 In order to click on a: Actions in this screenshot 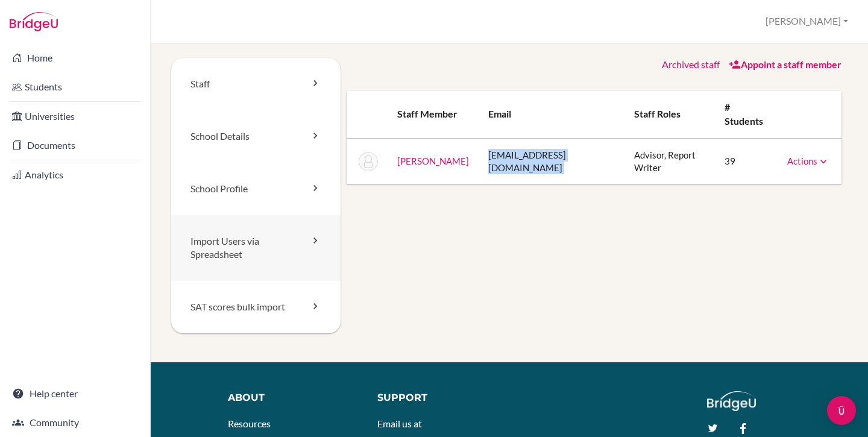, I will do `click(808, 161)`.